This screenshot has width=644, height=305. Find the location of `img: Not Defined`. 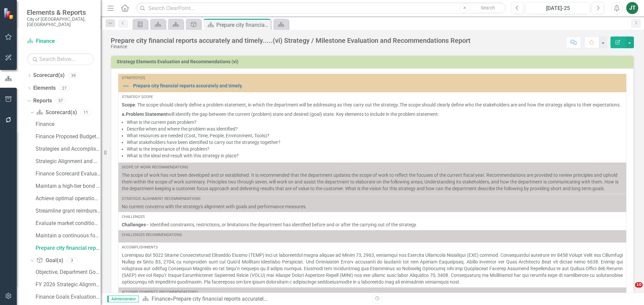

img: Not Defined is located at coordinates (126, 86).